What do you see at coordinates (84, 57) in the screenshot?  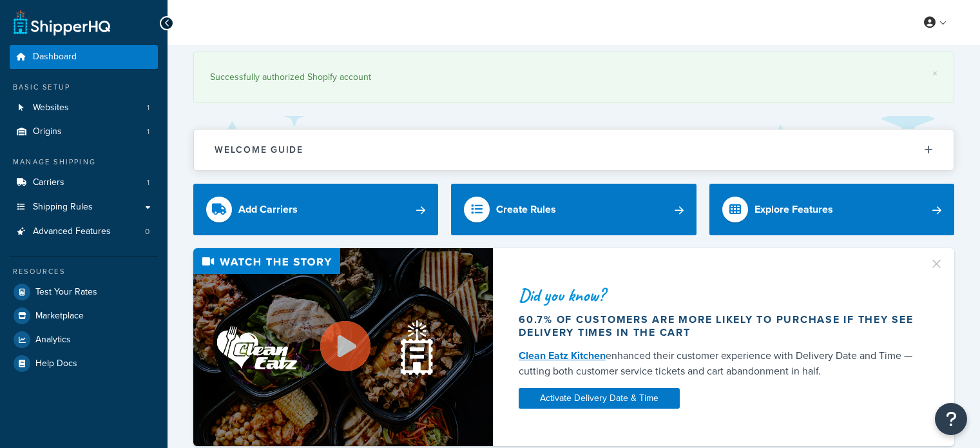 I see `a: Dashboard` at bounding box center [84, 57].